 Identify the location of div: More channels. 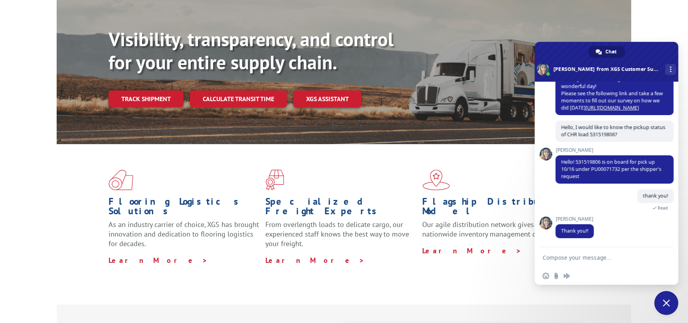
(670, 69).